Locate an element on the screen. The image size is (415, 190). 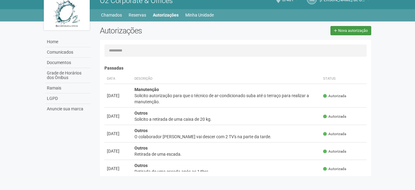
th: Status is located at coordinates (343, 79).